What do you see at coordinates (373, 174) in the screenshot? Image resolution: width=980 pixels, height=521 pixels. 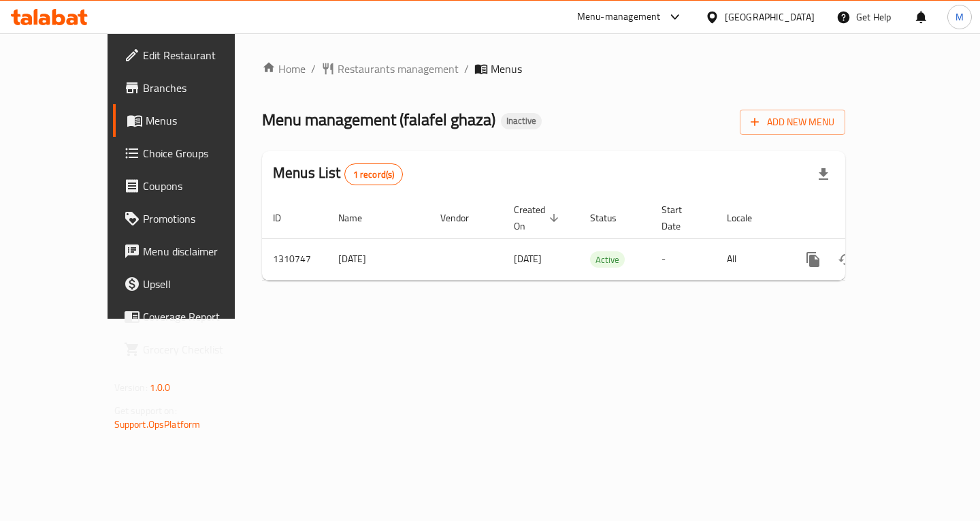 I see `div: Total records count` at bounding box center [373, 174].